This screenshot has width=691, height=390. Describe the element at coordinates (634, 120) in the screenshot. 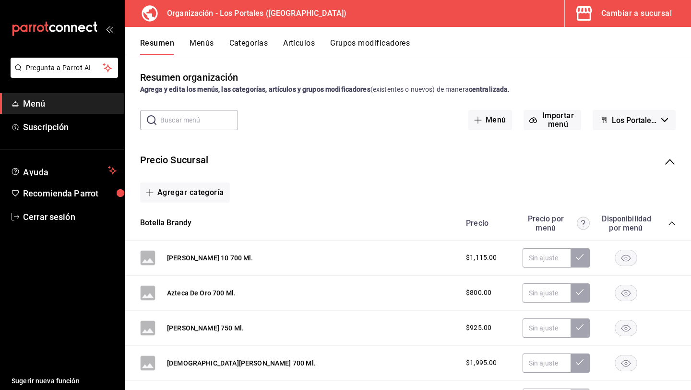

I see `button: Los Portales (Borrador)` at that location.